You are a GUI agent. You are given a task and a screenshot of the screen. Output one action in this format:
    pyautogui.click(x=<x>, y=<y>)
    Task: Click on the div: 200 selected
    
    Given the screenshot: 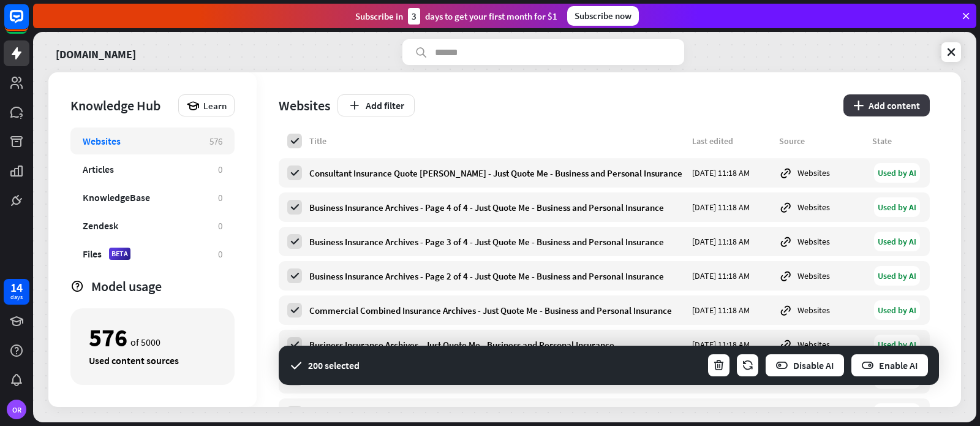 What is the action you would take?
    pyautogui.click(x=334, y=365)
    